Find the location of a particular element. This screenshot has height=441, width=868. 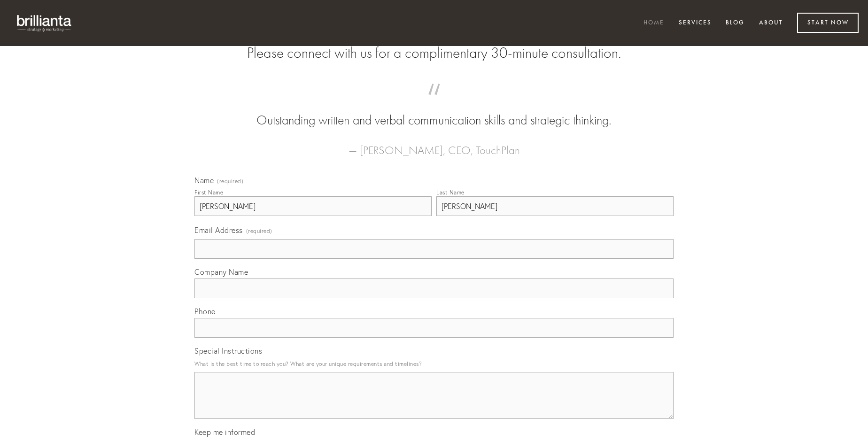

a: Services is located at coordinates (696, 23).